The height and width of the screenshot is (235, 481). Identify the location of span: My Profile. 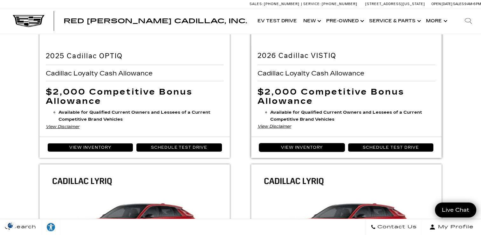
(455, 227).